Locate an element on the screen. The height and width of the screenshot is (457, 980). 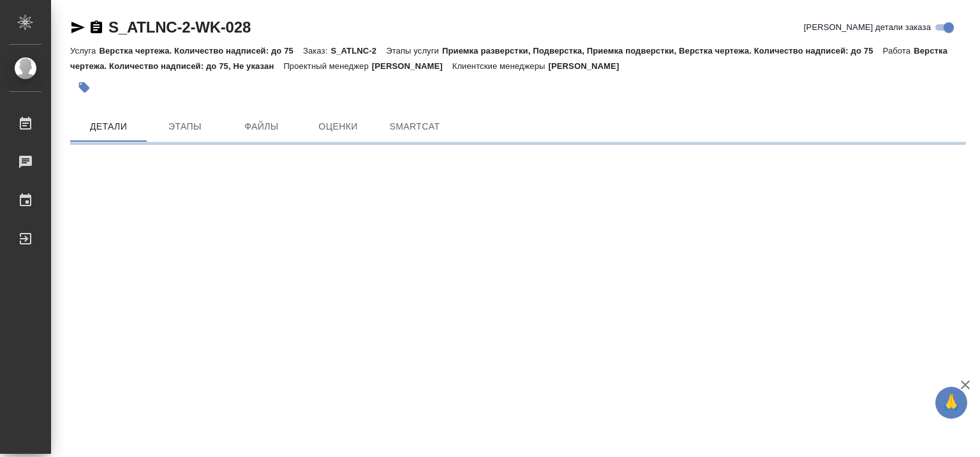
p: Проектный менеджер is located at coordinates (327, 66).